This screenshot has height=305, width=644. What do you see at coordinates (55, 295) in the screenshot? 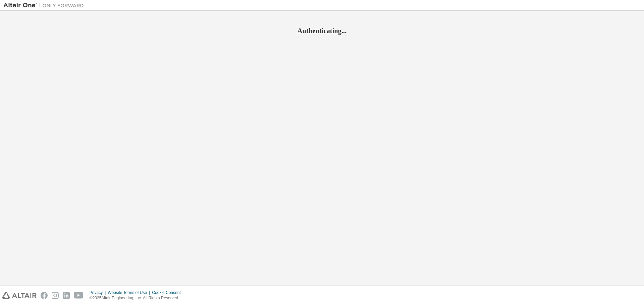
I see `img: instagram.svg` at bounding box center [55, 295].